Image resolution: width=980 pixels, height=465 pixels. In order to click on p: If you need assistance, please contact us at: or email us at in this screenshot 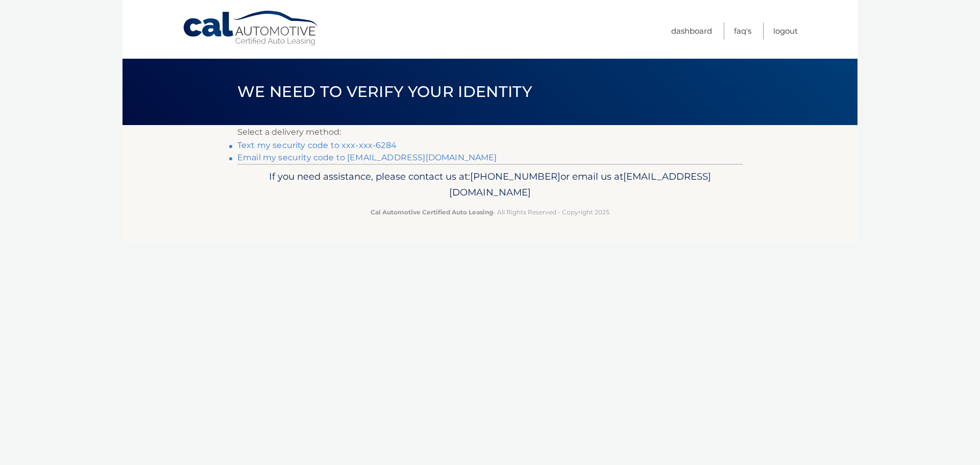, I will do `click(490, 185)`.